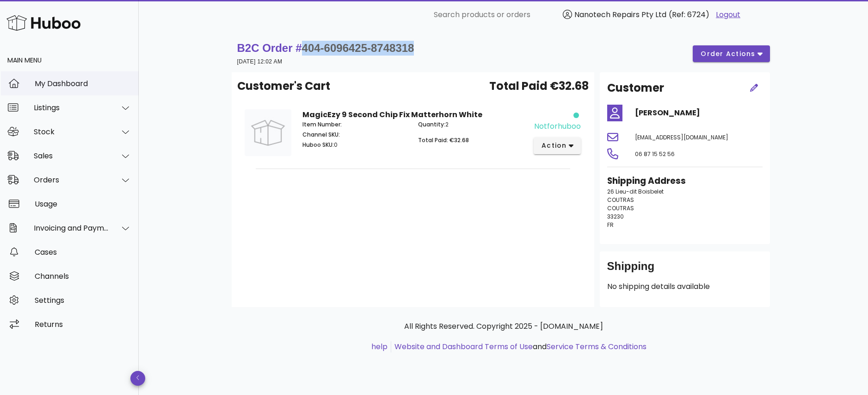 This screenshot has height=395, width=868. What do you see at coordinates (636, 191) in the screenshot?
I see `span: 26 Lieu-dit Boisbelet` at bounding box center [636, 191].